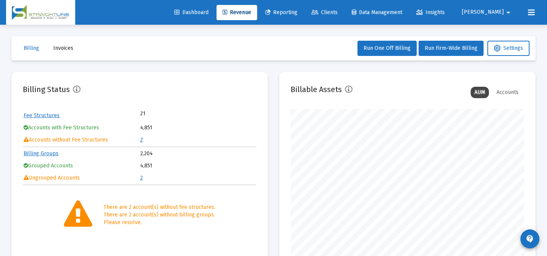 The height and width of the screenshot is (256, 547). What do you see at coordinates (191, 13) in the screenshot?
I see `a: Dashboard` at bounding box center [191, 13].